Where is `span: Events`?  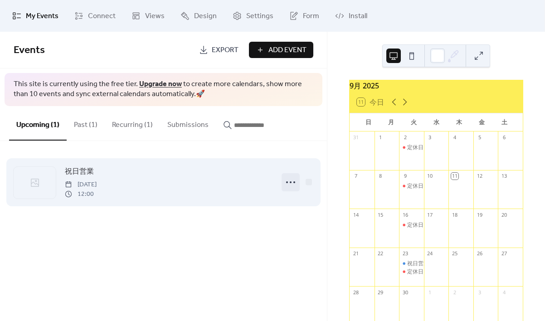 span: Events is located at coordinates (29, 50).